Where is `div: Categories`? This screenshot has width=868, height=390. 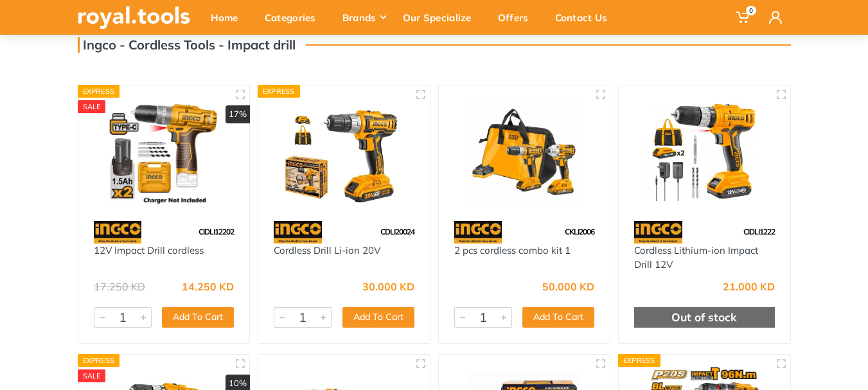 div: Categories is located at coordinates (295, 18).